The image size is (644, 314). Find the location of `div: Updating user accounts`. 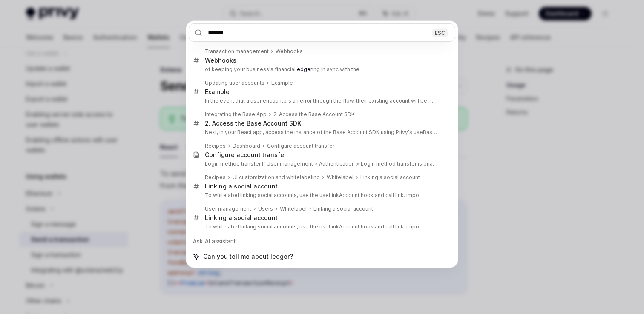

div: Updating user accounts is located at coordinates (235, 83).